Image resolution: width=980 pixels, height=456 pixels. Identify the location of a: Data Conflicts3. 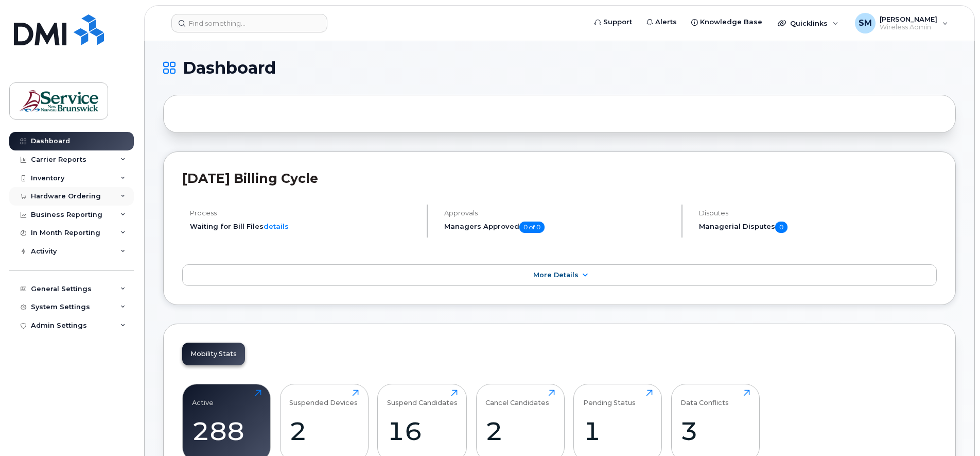
(715, 423).